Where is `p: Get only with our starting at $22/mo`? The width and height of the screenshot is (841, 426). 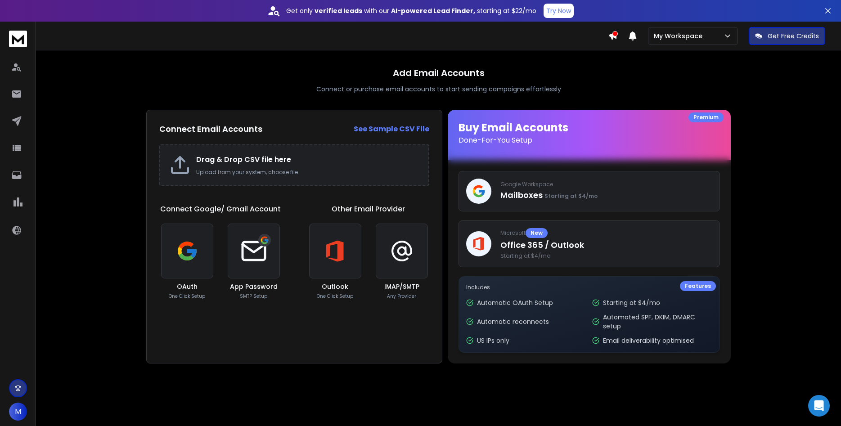 p: Get only with our starting at $22/mo is located at coordinates (411, 11).